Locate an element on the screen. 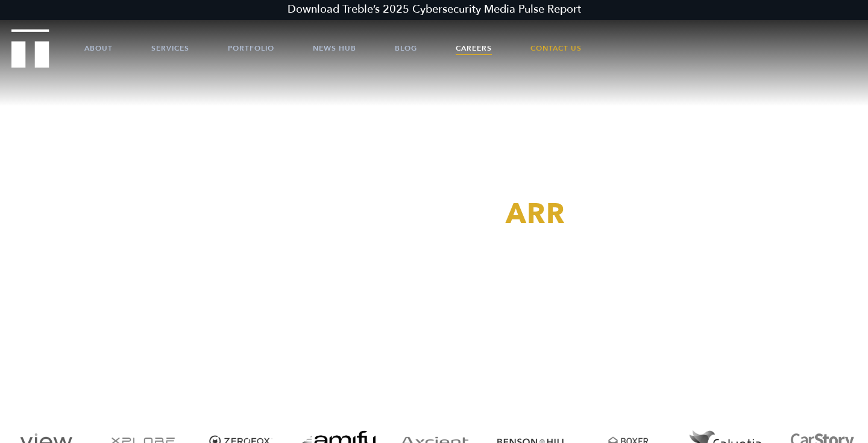 The width and height of the screenshot is (868, 443). a: Blog is located at coordinates (406, 48).